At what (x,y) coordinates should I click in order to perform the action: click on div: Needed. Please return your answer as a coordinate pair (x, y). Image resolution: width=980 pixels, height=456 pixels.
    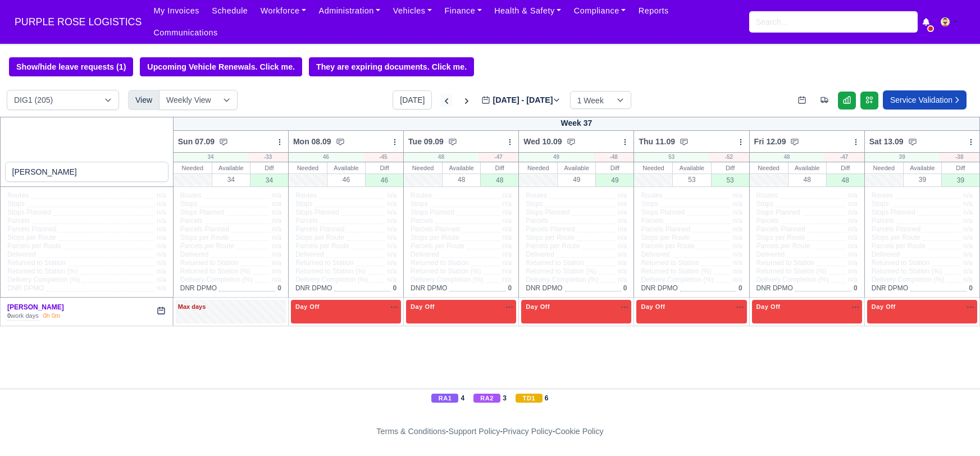
    Looking at the image, I should click on (884, 168).